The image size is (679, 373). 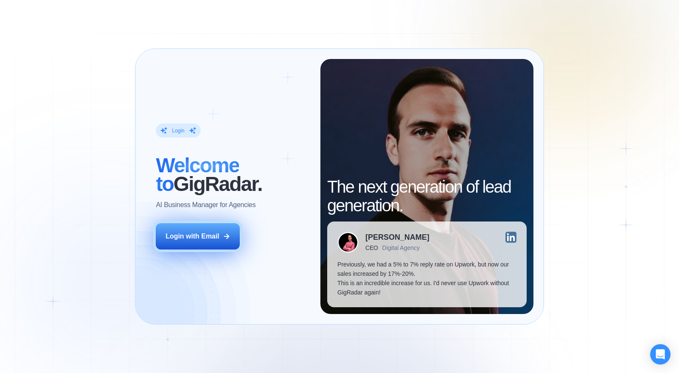 I want to click on div: Login, so click(x=178, y=131).